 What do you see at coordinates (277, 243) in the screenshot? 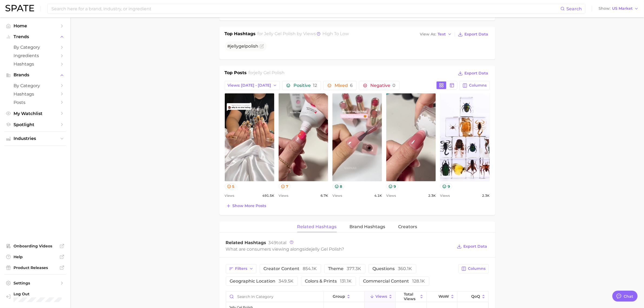
I see `span: total` at bounding box center [277, 243].